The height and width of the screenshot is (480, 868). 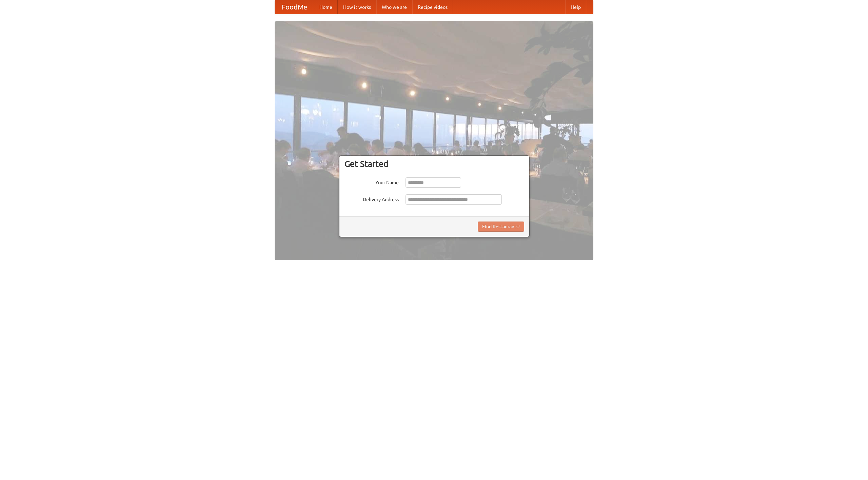 What do you see at coordinates (294, 7) in the screenshot?
I see `a: FoodMe` at bounding box center [294, 7].